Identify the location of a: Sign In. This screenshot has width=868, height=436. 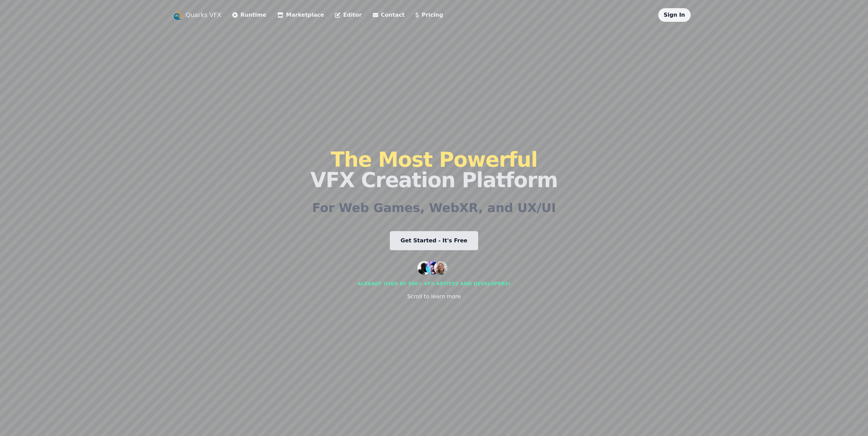
(674, 14).